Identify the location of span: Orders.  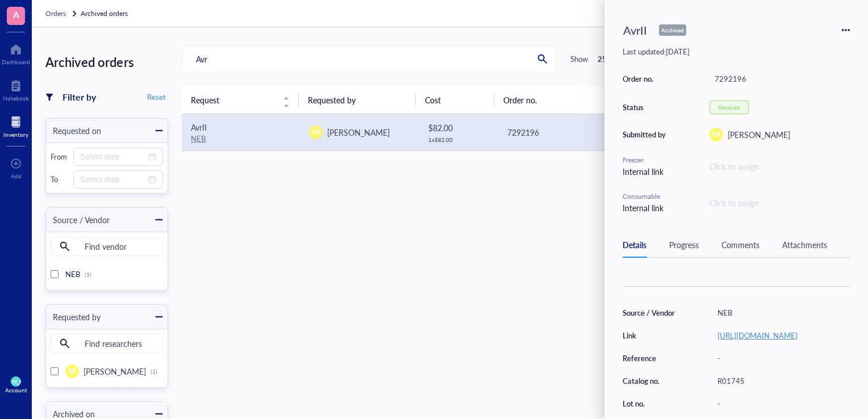
(56, 13).